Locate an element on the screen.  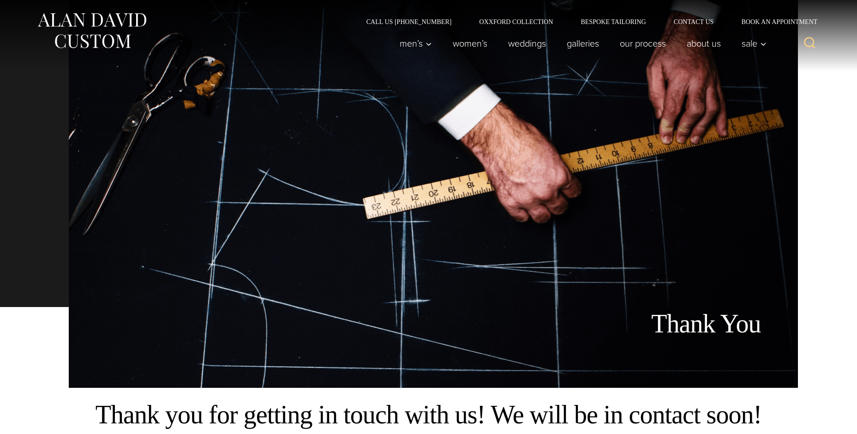
a: Our Process is located at coordinates (642, 43).